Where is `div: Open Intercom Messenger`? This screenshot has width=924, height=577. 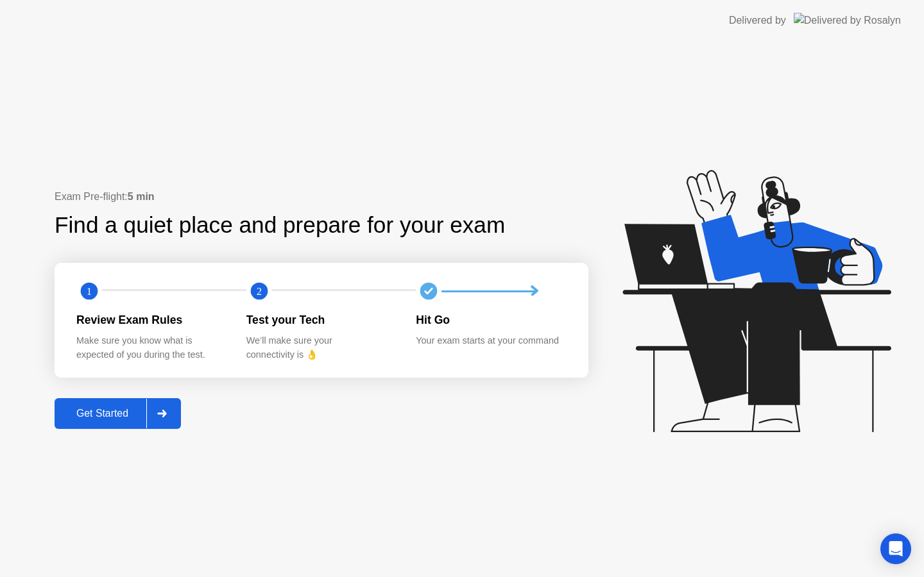 div: Open Intercom Messenger is located at coordinates (895, 549).